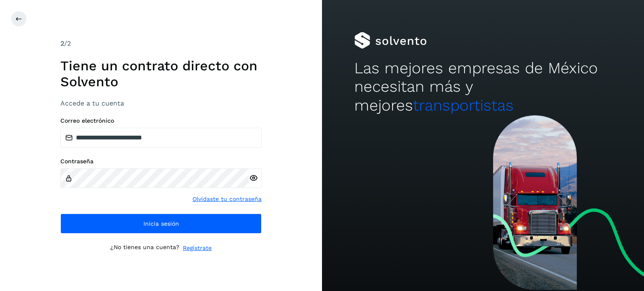 The image size is (644, 291). I want to click on a: Regístrate, so click(197, 248).